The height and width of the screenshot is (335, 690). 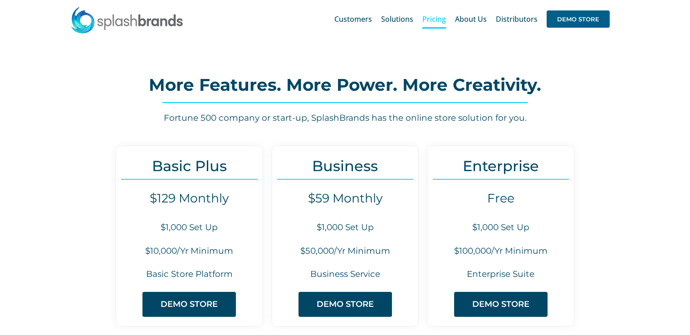 I want to click on h6: Basic Store Platform, so click(x=189, y=274).